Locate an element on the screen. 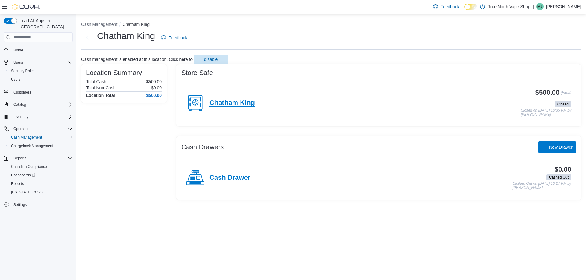  h6: Total Non-Cash is located at coordinates (101, 88).